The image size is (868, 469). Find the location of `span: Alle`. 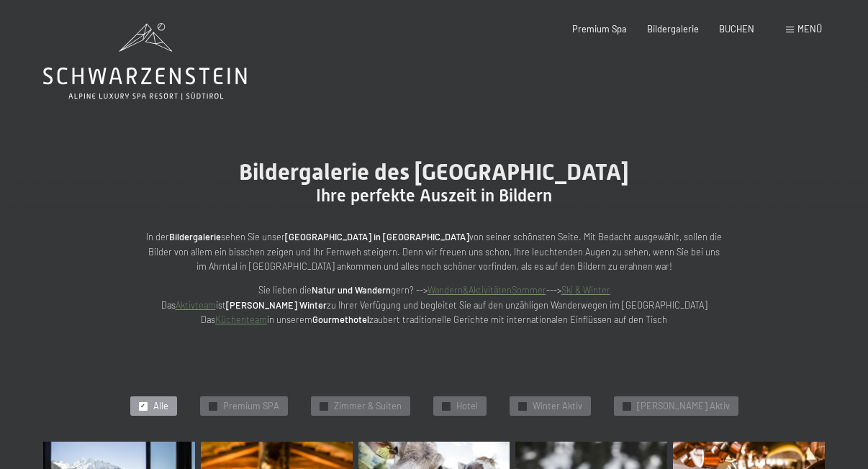

span: Alle is located at coordinates (160, 407).